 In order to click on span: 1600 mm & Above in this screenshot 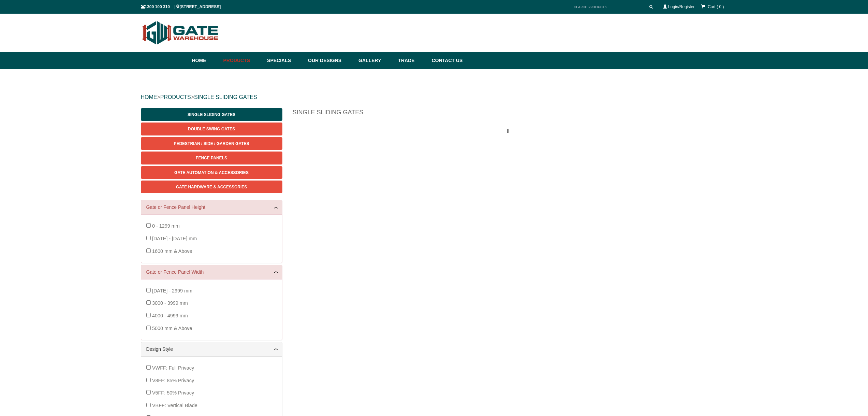, I will do `click(172, 251)`.